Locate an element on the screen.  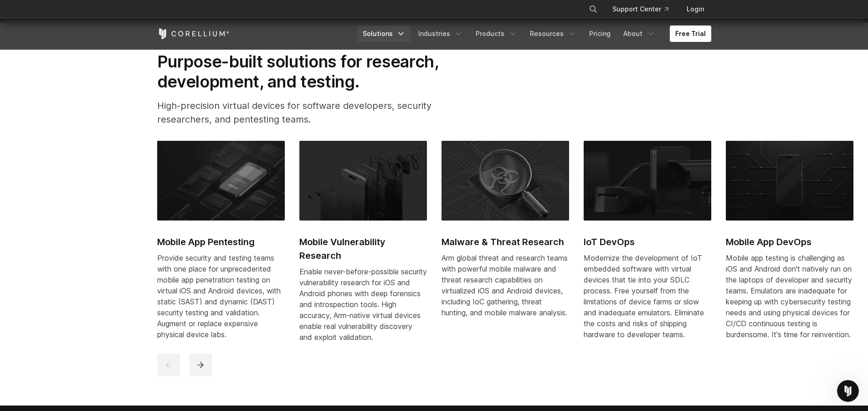
div: Enable never-before-possible security vulnerability research for iOS and Android phones with deep... is located at coordinates (363, 304).